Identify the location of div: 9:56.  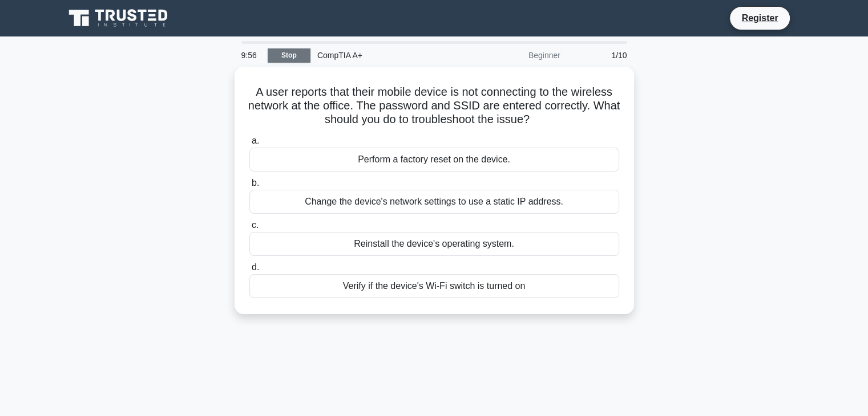
(251, 55).